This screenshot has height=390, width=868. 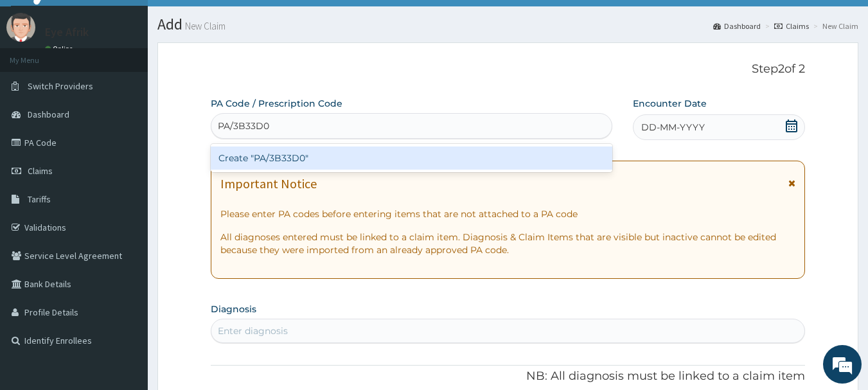 What do you see at coordinates (507, 24) in the screenshot?
I see `h1: Add` at bounding box center [507, 24].